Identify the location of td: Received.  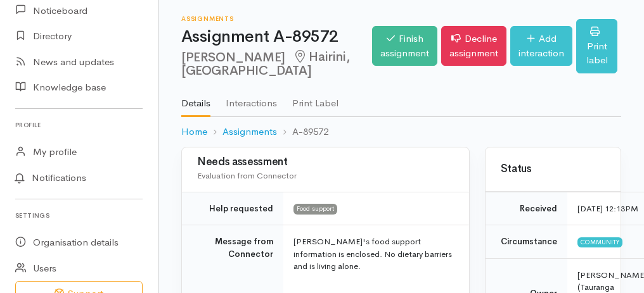
(526, 208).